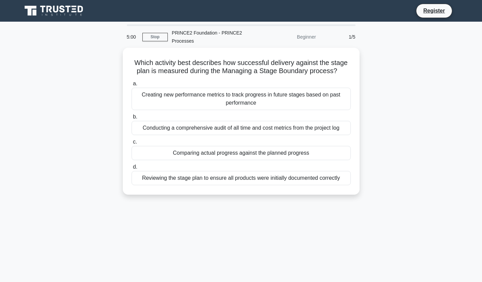 The image size is (482, 282). Describe the element at coordinates (241, 153) in the screenshot. I see `div: Comparing actual progress against the planned progress` at that location.